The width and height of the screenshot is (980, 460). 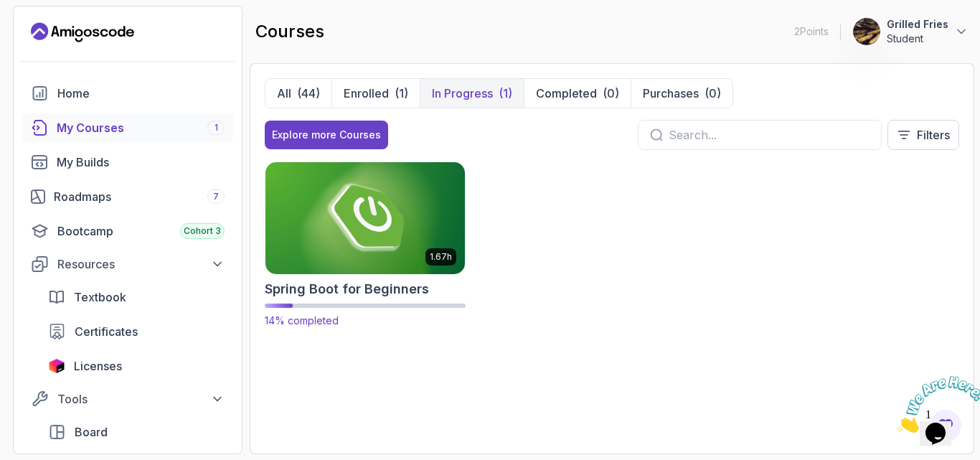 What do you see at coordinates (128, 399) in the screenshot?
I see `button: Tools` at bounding box center [128, 399].